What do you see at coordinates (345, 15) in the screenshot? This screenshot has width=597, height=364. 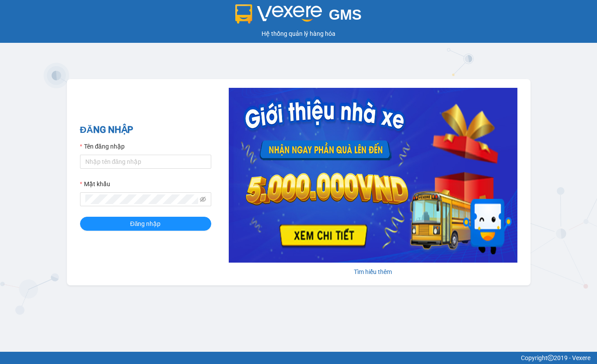 I see `span: GMS` at bounding box center [345, 15].